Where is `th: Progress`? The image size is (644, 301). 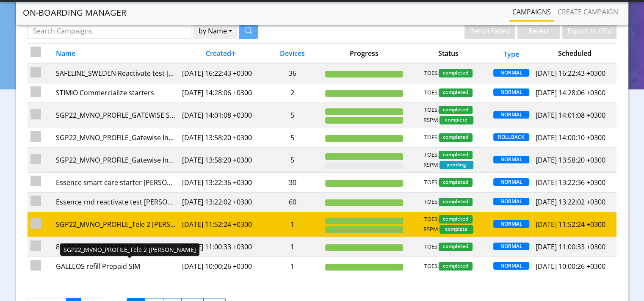 th: Progress is located at coordinates (363, 53).